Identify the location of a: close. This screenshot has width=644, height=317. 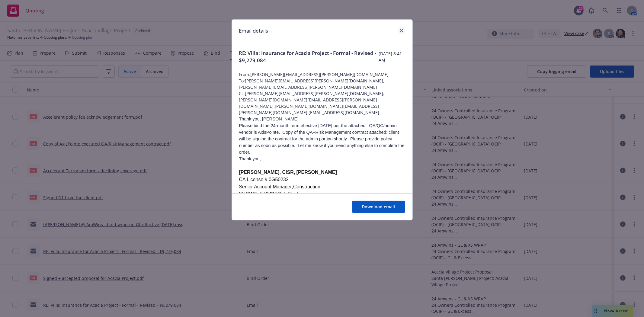
(401, 31).